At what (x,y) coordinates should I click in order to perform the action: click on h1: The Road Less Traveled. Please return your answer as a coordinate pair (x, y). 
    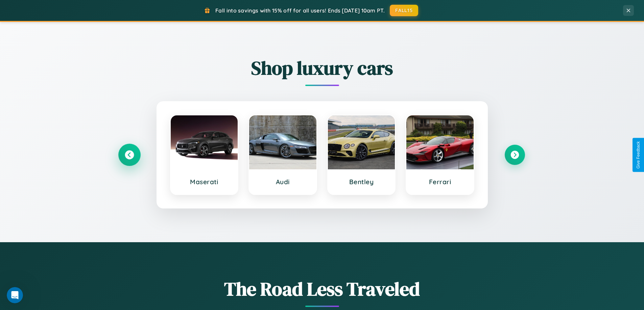
    Looking at the image, I should click on (322, 289).